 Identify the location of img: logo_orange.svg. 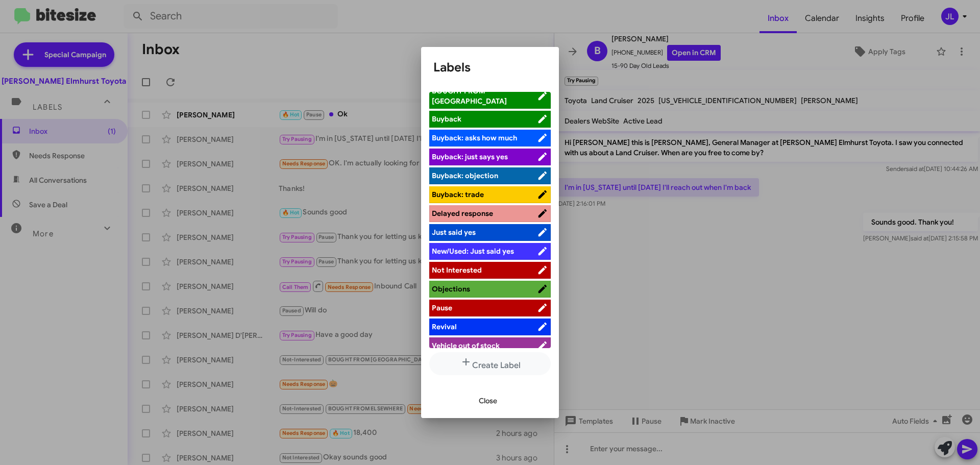
(21, 21).